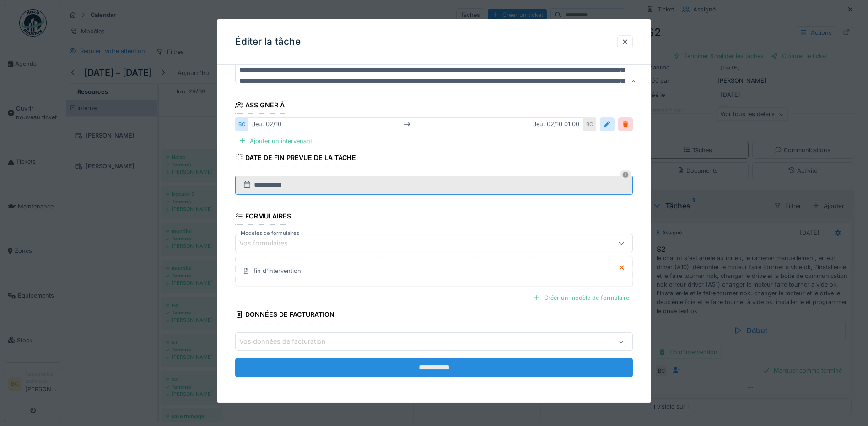 The width and height of the screenshot is (868, 426). What do you see at coordinates (270, 233) in the screenshot?
I see `label: Modèles de formulaires` at bounding box center [270, 233].